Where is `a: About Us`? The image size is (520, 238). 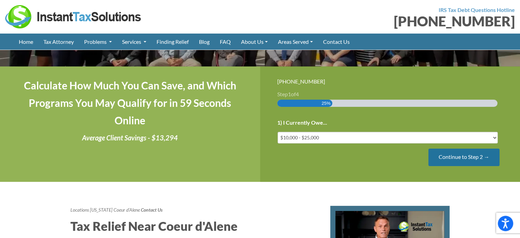
a: About Us is located at coordinates (254, 41).